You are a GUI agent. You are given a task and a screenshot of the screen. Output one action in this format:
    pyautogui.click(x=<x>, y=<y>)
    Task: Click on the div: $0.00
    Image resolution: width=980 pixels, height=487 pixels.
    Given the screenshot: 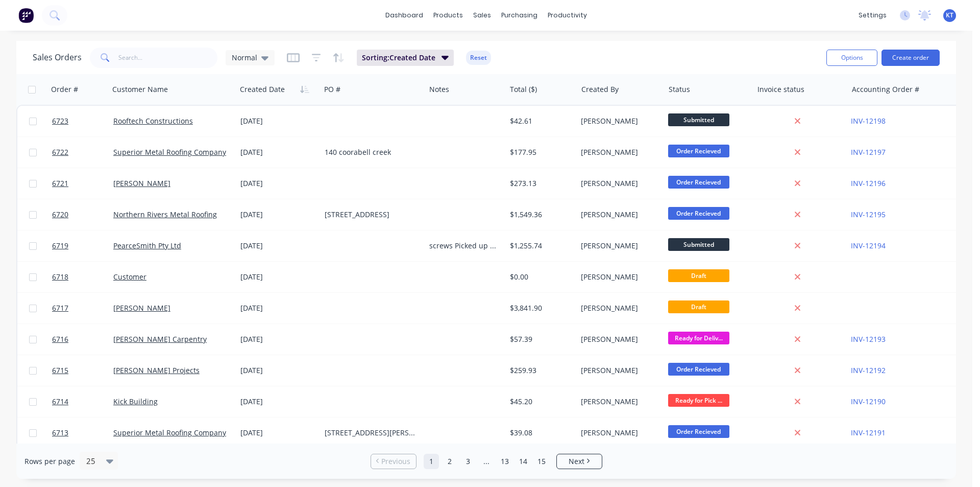 What is the action you would take?
    pyautogui.click(x=540, y=277)
    